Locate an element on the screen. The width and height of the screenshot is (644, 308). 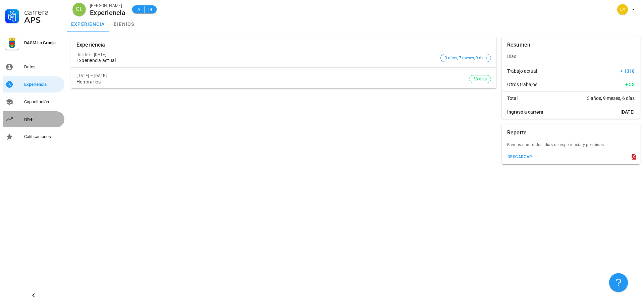
a: Experiencia is located at coordinates (33, 84).